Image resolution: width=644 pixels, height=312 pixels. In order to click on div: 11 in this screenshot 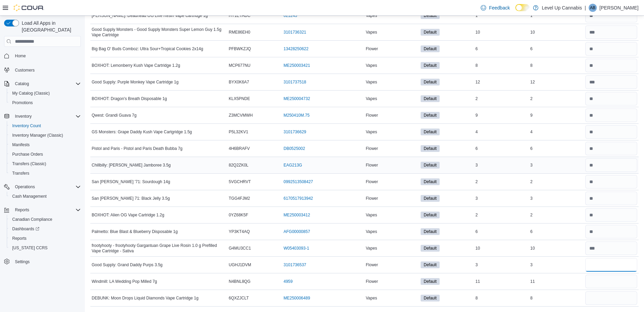, I will do `click(556, 281)`.